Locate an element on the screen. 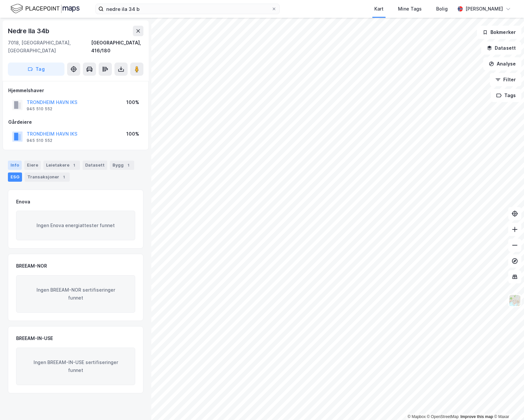 The height and width of the screenshot is (420, 524). input: Søk på adresse, matrikkel, gårdeiere, leietakere eller personer is located at coordinates (188, 9).